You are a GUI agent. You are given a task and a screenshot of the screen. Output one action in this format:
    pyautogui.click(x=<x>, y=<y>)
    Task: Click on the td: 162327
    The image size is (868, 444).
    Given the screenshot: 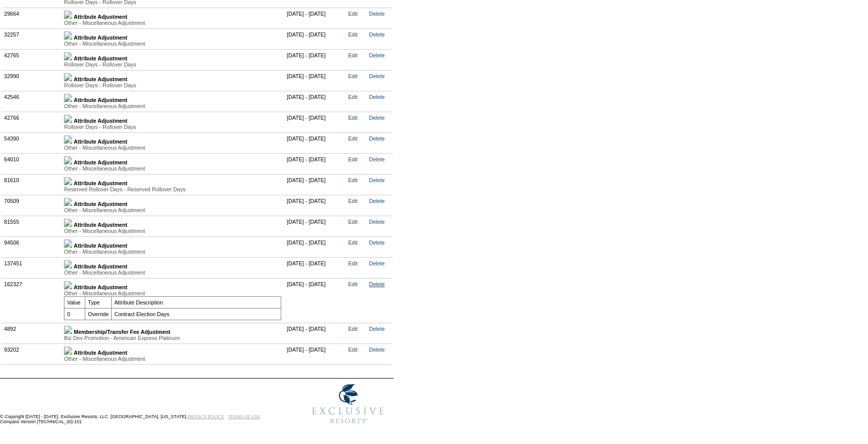 What is the action you would take?
    pyautogui.click(x=31, y=301)
    